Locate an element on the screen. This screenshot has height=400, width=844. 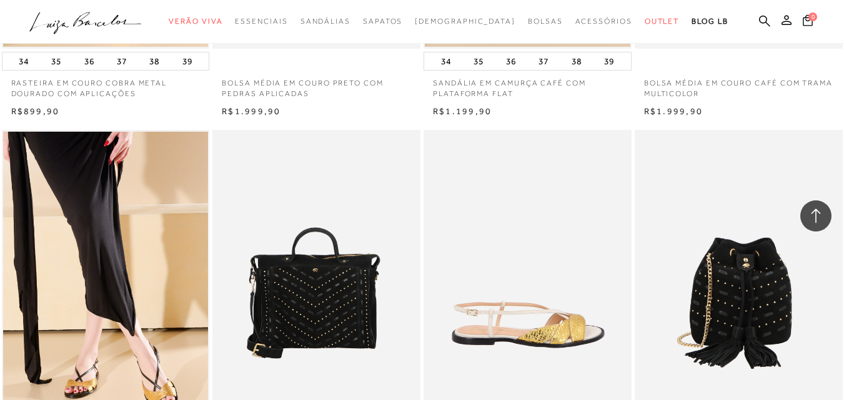
span: 0 is located at coordinates (812, 17).